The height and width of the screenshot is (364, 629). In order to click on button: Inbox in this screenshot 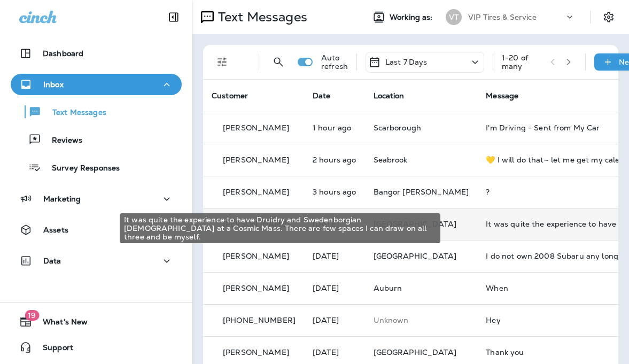, I will do `click(96, 84)`.